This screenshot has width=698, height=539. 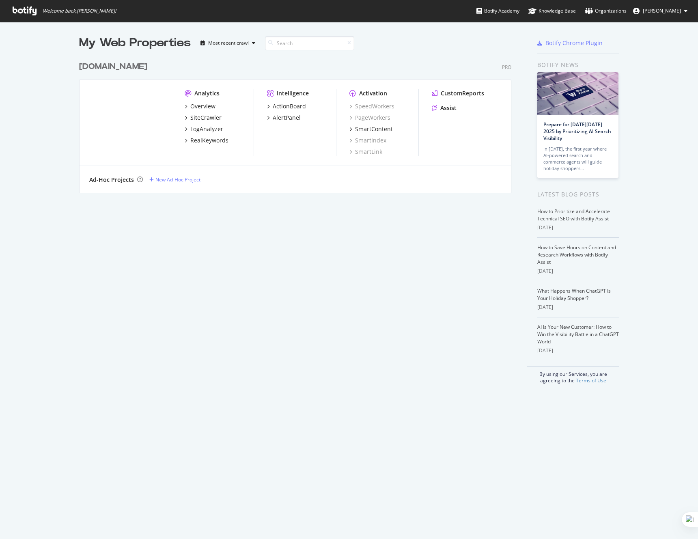 What do you see at coordinates (569, 43) in the screenshot?
I see `a: Botify Chrome Plugin` at bounding box center [569, 43].